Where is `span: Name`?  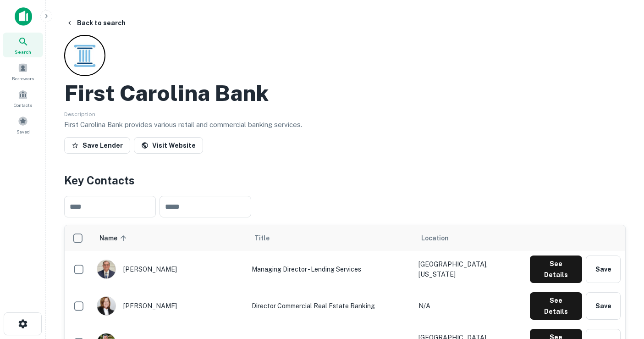 span: Name is located at coordinates (114, 238).